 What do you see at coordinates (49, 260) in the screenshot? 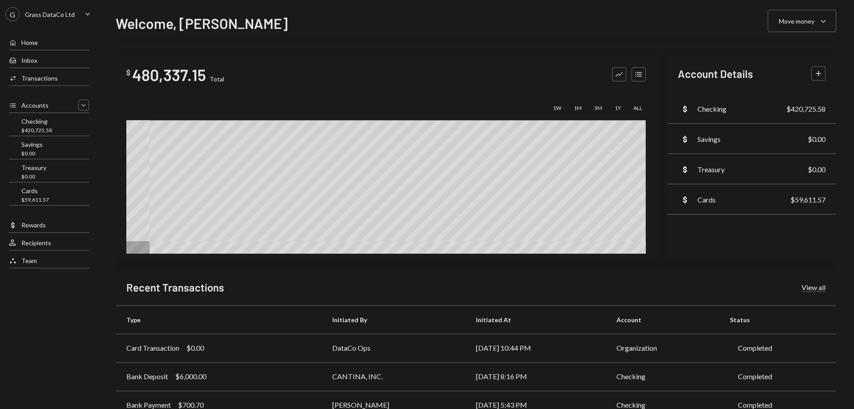
I see `a: Team` at bounding box center [49, 260].